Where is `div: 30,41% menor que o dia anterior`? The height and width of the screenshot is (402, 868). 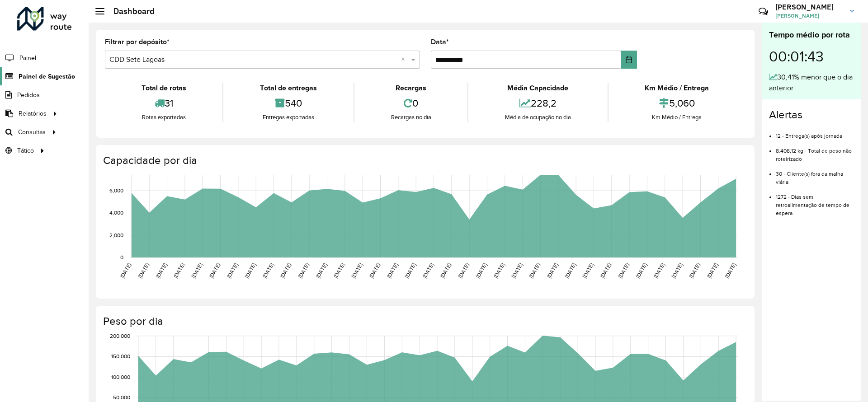
div: 30,41% menor que o dia anterior is located at coordinates (811, 83).